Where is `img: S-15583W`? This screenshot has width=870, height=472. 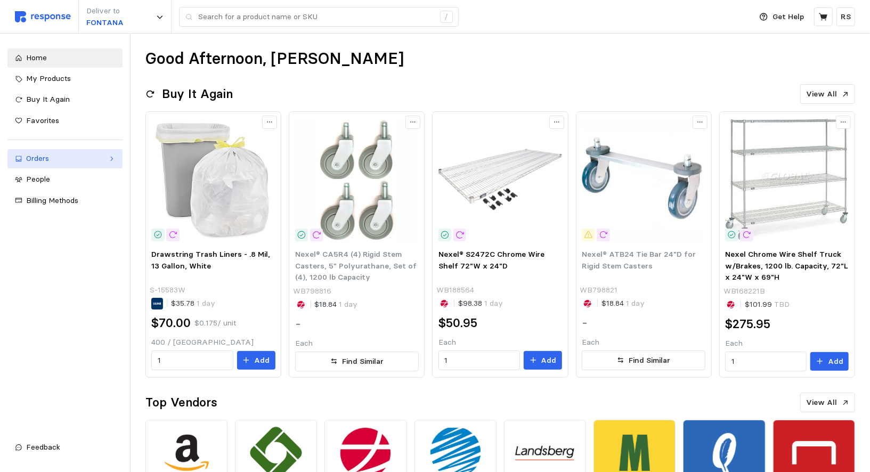
img: S-15583W is located at coordinates (213, 180).